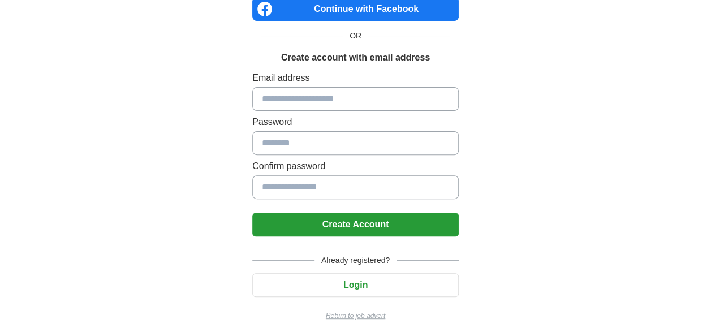  I want to click on p: Return to job advert, so click(355, 316).